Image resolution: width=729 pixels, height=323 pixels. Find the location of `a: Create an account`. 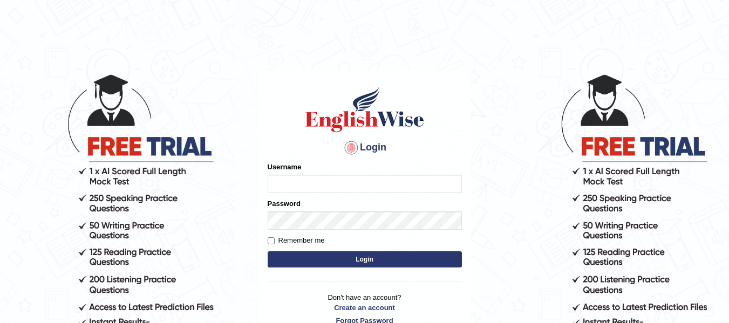

a: Create an account is located at coordinates (365, 307).